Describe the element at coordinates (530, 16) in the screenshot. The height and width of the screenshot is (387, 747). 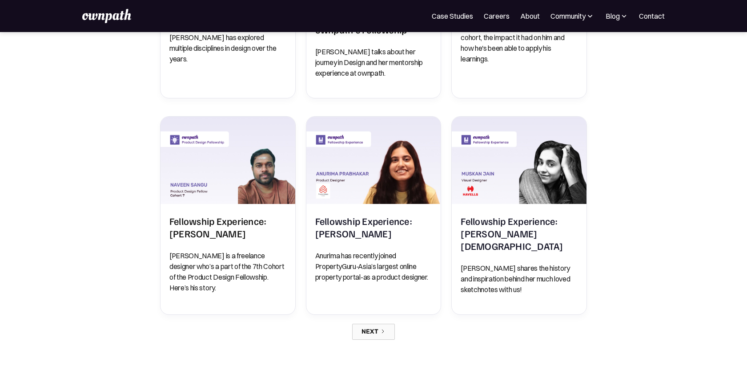
I see `a: About` at that location.